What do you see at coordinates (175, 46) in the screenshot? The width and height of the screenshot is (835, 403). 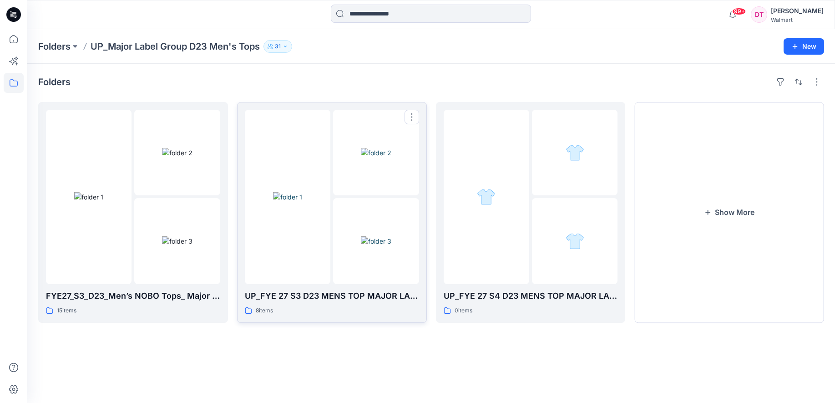 I see `p: UP_Major Label Group D23 Men's Tops` at bounding box center [175, 46].